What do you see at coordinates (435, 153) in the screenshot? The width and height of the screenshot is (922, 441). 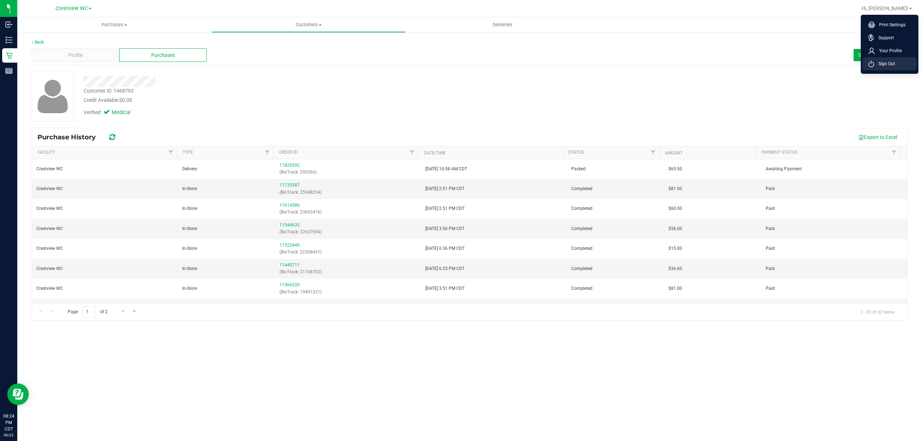 I see `a: Date/Time` at bounding box center [435, 153].